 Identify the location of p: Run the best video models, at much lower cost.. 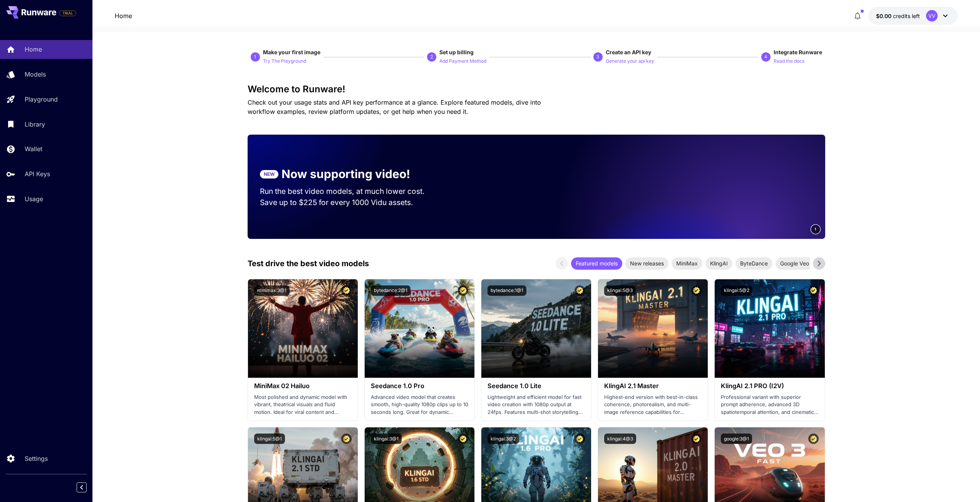
(349, 191).